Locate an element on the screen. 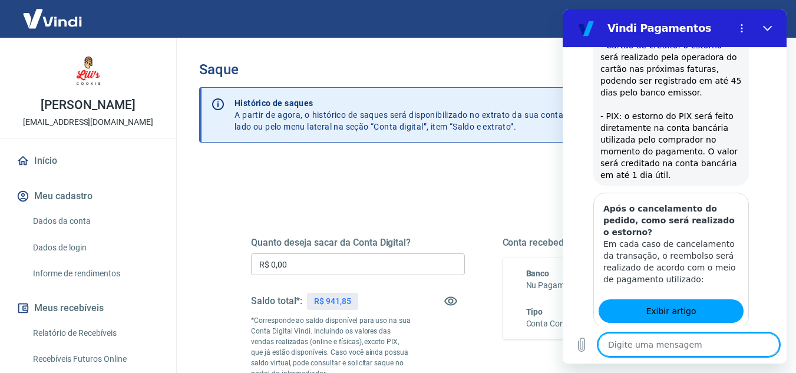 The width and height of the screenshot is (796, 373). button: Carregar arquivo is located at coordinates (19, 335).